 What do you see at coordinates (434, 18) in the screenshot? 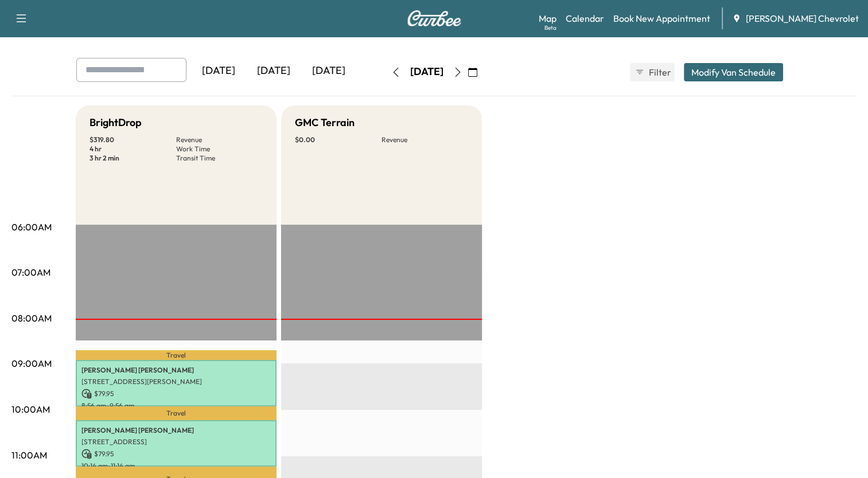
I see `img: Curbee Logo` at bounding box center [434, 18].